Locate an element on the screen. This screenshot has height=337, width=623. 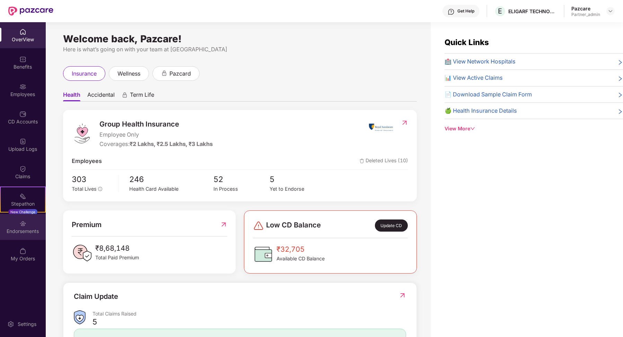
img: svg+xml;base64,PHN2ZyBpZD0iQ2xhaW0iIHhtbG5zPSJodHRwOi8vd3d3LnczLm9yZy8yMDAwL3N2ZyIgd2lkdGg9IjIwIi... is located at coordinates (23, 169).